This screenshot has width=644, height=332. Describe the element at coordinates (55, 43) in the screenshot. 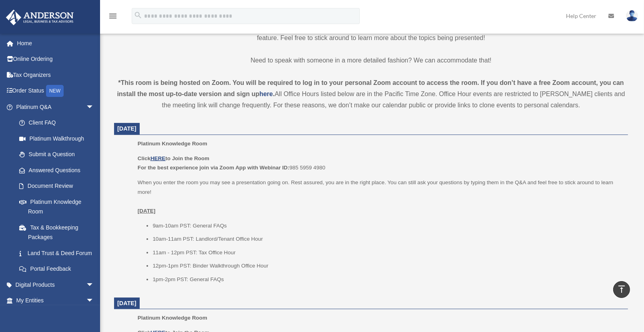

I see `a: Home` at that location.